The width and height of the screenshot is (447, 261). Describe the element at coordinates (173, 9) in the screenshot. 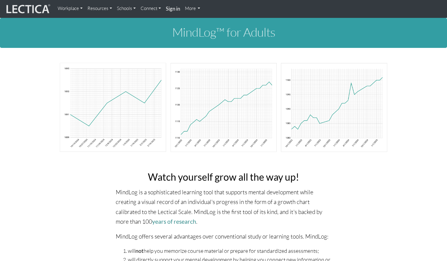

I see `a: Sign in` at that location.